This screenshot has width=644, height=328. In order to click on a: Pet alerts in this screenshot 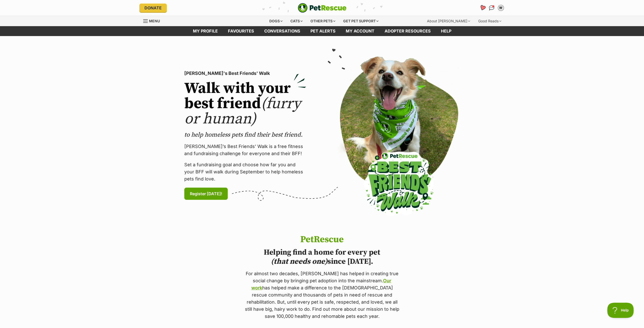, I will do `click(323, 31)`.